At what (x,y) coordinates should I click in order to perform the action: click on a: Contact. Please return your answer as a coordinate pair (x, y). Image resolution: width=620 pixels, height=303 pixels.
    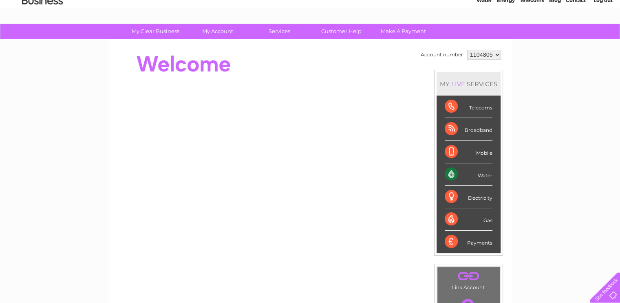
    Looking at the image, I should click on (576, 38).